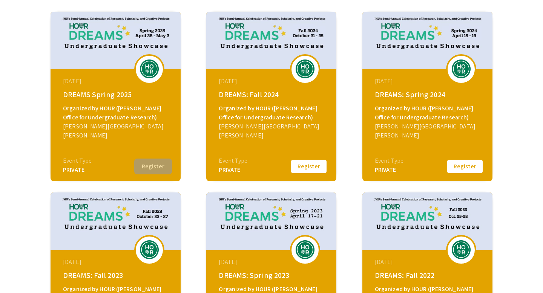 This screenshot has width=543, height=293. I want to click on div: DREAMS: Spring 2024, so click(428, 95).